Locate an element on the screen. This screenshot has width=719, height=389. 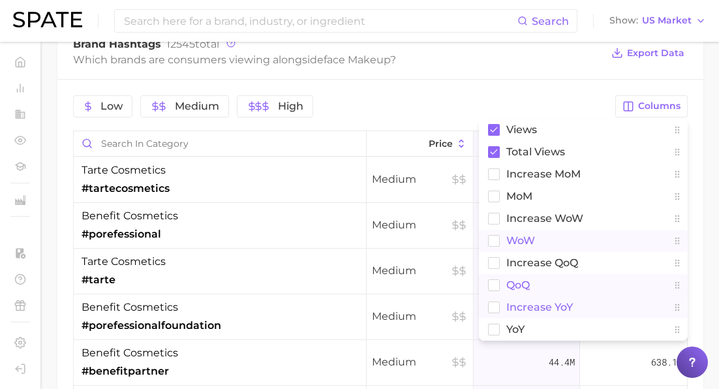
button: Columns is located at coordinates (651, 106).